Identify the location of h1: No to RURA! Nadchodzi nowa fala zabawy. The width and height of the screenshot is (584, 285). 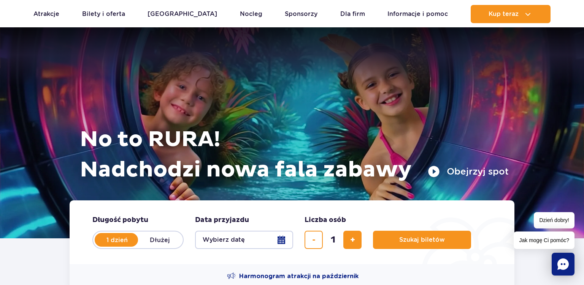
(294, 155).